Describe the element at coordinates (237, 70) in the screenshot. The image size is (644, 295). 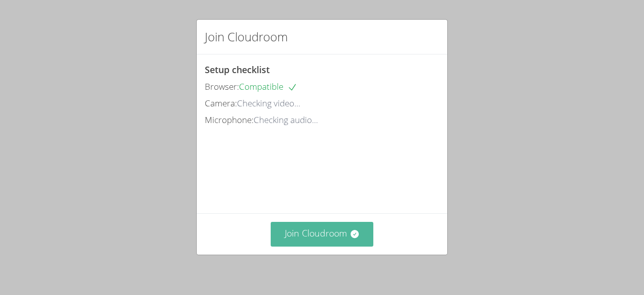
I see `span: Setup checklist` at that location.